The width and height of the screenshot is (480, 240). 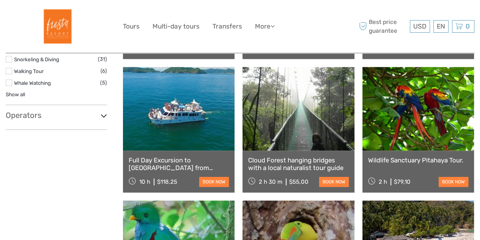 What do you see at coordinates (167, 181) in the screenshot?
I see `span: $118,25` at bounding box center [167, 181].